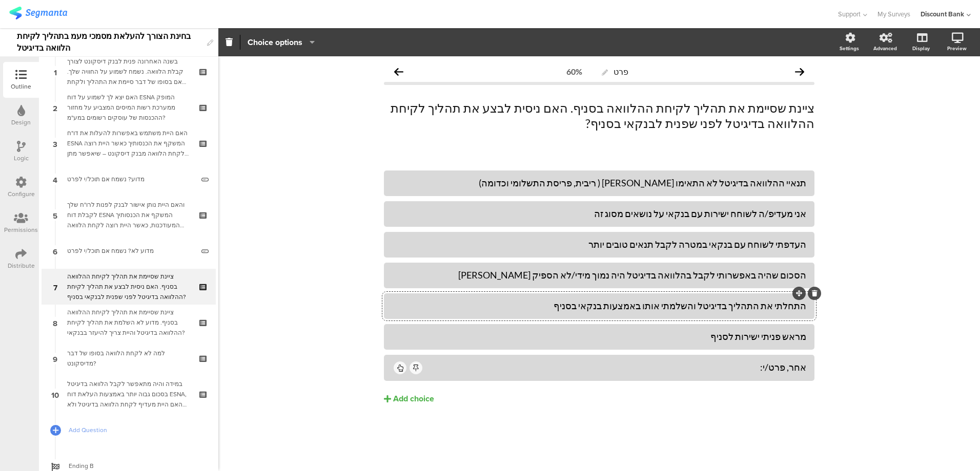 This screenshot has height=471, width=980. What do you see at coordinates (129, 287) in the screenshot?
I see `a: 7 ציינת שסיימת את תהליך לקיחת ההלוואה בסניף. האם ניסית לבצע את תהליך לקיחת ההלוואה בדיגיטל לפני ש...` at bounding box center [129, 287].